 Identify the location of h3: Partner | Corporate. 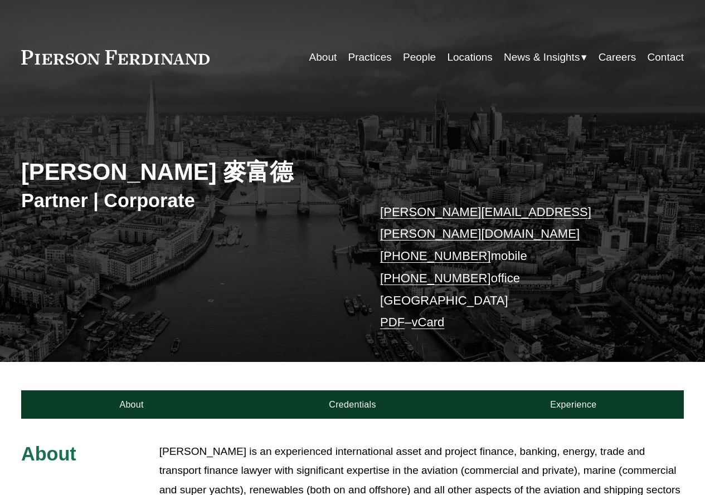
(187, 201).